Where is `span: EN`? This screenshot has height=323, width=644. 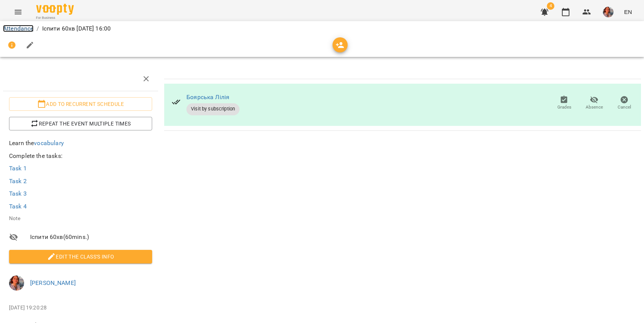 span: EN is located at coordinates (628, 12).